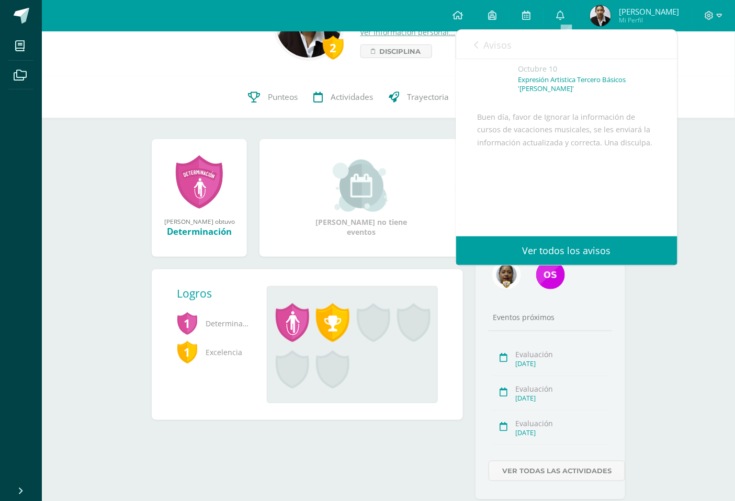 Image resolution: width=735 pixels, height=501 pixels. What do you see at coordinates (550, 275) in the screenshot?
I see `img: 6feca0e4b445fec6a7380f1531de80f0.png` at bounding box center [550, 275].